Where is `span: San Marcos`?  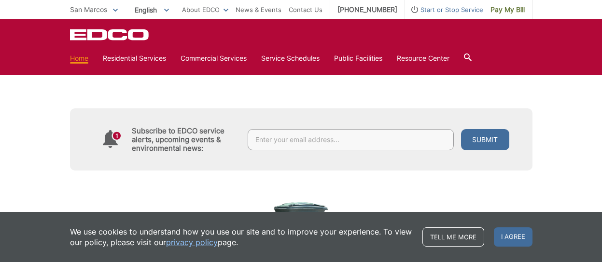
span: San Marcos is located at coordinates (88, 9).